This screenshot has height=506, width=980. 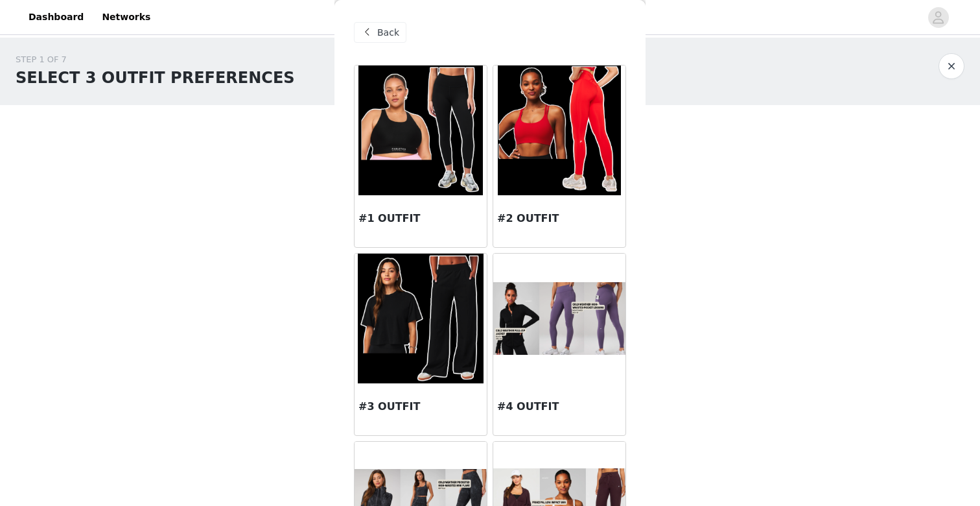 What do you see at coordinates (421, 130) in the screenshot?
I see `img: #1 OUTFIT` at bounding box center [421, 130].